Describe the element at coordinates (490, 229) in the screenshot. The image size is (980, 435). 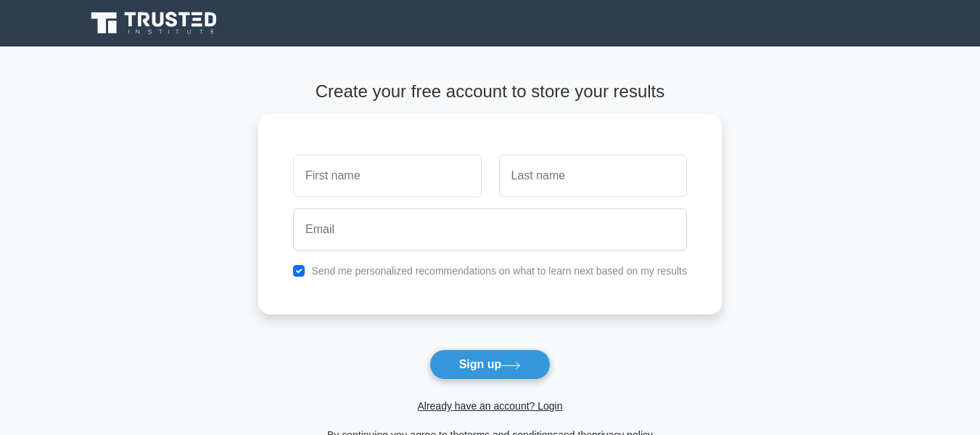
I see `input: Email` at that location.